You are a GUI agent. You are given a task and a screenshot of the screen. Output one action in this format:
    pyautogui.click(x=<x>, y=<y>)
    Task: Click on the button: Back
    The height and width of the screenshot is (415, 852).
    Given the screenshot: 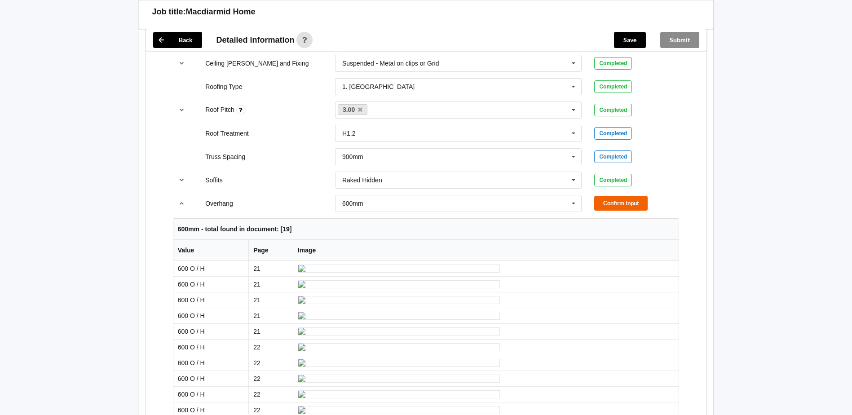 What is the action you would take?
    pyautogui.click(x=177, y=40)
    